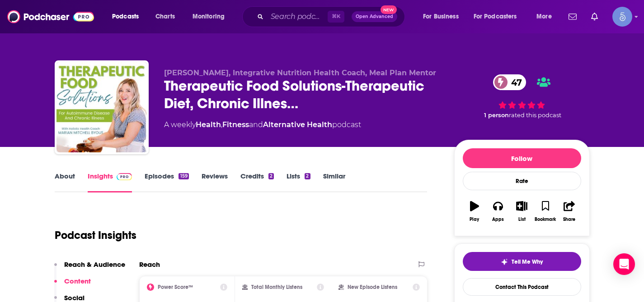 The height and width of the screenshot is (302, 644). What do you see at coordinates (109, 183) in the screenshot?
I see `a: InsightsPodchaser Pro` at bounding box center [109, 183].